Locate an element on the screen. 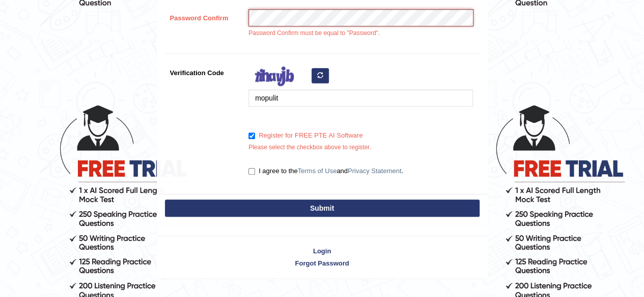 Image resolution: width=644 pixels, height=297 pixels. button: Submit is located at coordinates (322, 208).